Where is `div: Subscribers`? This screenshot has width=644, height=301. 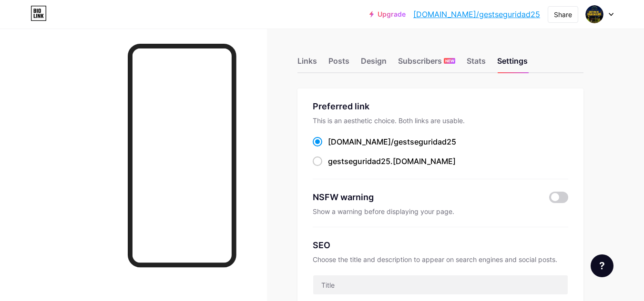
div: Subscribers is located at coordinates (427, 64).